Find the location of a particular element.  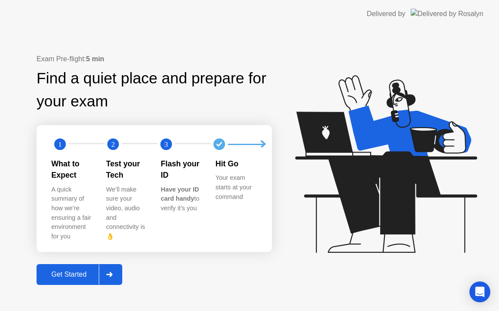

b: 5 min is located at coordinates (95, 59).